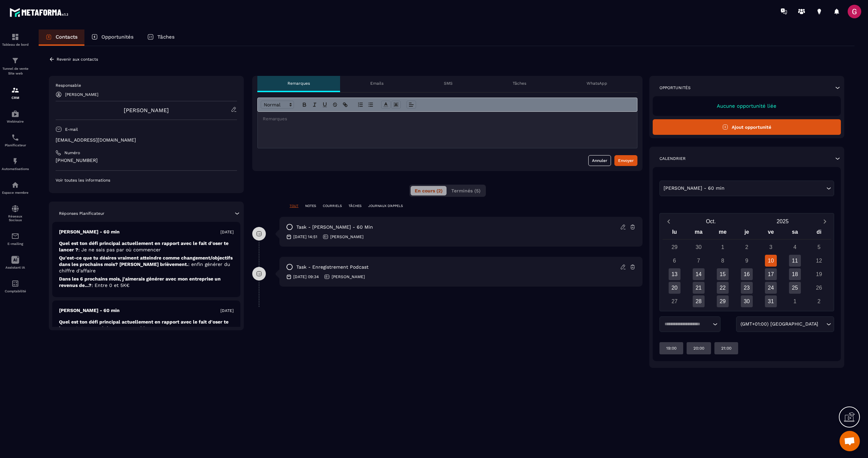 The image size is (868, 458). What do you see at coordinates (819, 247) in the screenshot?
I see `div: 5` at bounding box center [819, 247].